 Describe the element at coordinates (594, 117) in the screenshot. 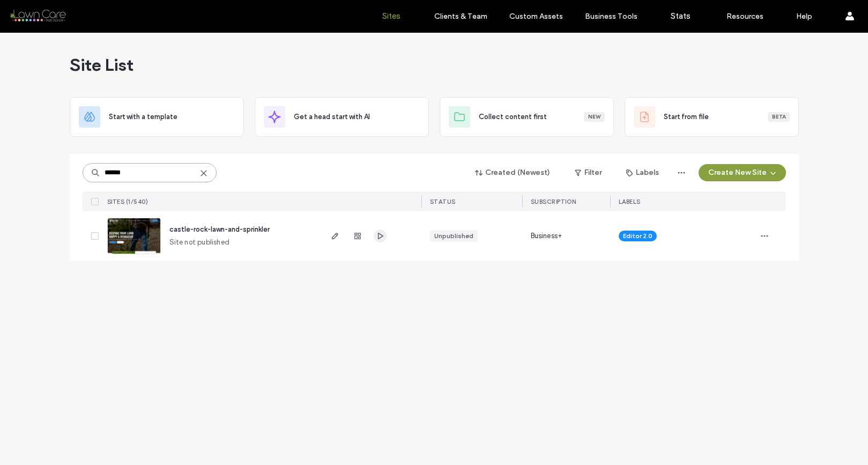

I see `div: New` at that location.